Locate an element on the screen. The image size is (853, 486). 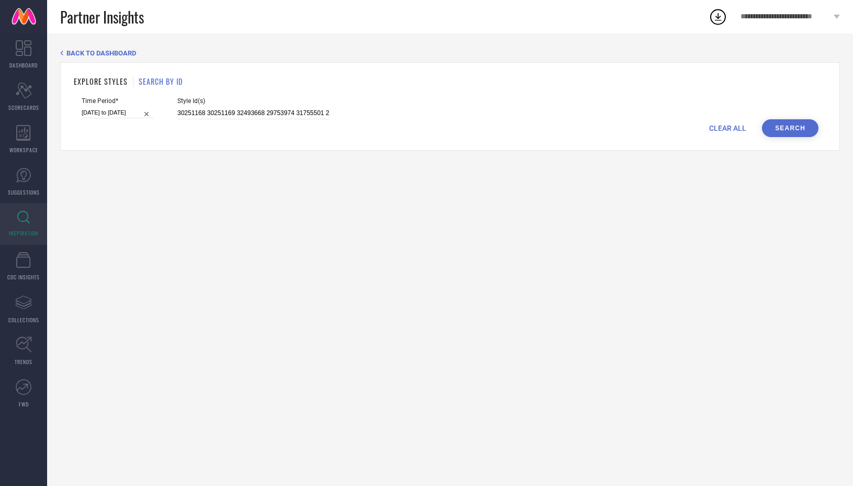
button: Search is located at coordinates (790, 128).